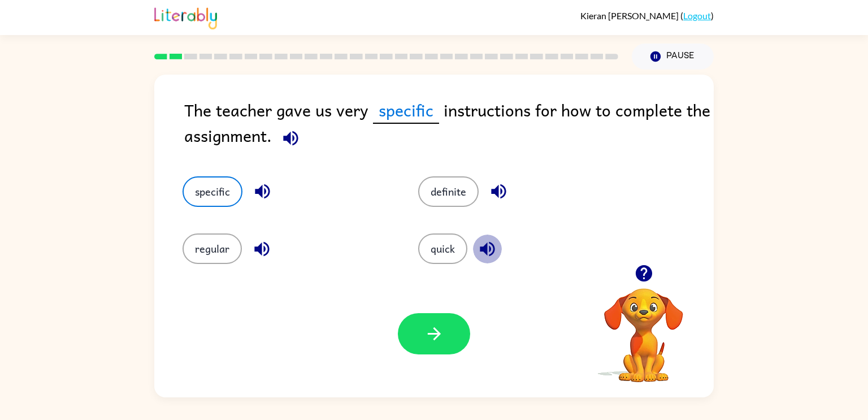 This screenshot has width=868, height=420. Describe the element at coordinates (212, 191) in the screenshot. I see `button: specific` at that location.